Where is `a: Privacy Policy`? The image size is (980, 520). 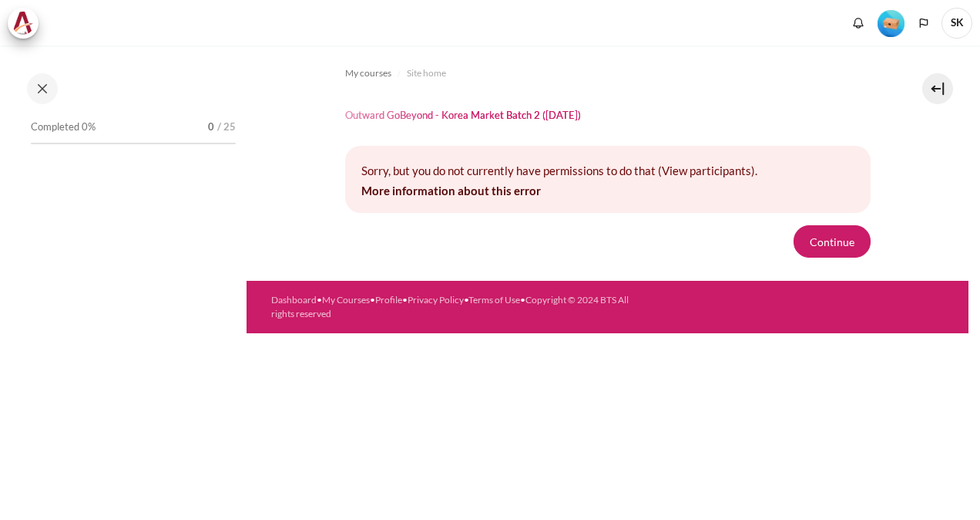
a: Privacy Policy is located at coordinates (435, 299).